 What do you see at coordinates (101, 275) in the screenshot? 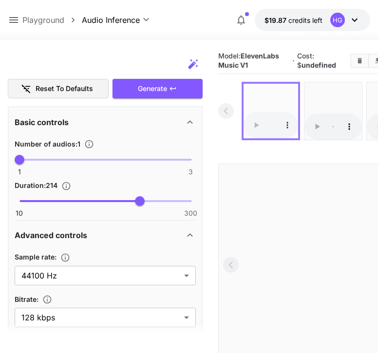
I see `span: 44100 Hz` at bounding box center [101, 275].